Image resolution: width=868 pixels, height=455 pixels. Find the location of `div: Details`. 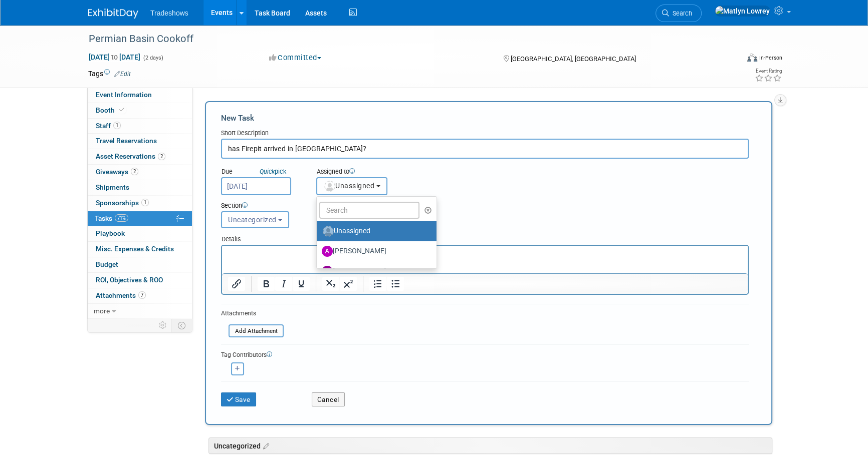

div: Details is located at coordinates (484, 237).